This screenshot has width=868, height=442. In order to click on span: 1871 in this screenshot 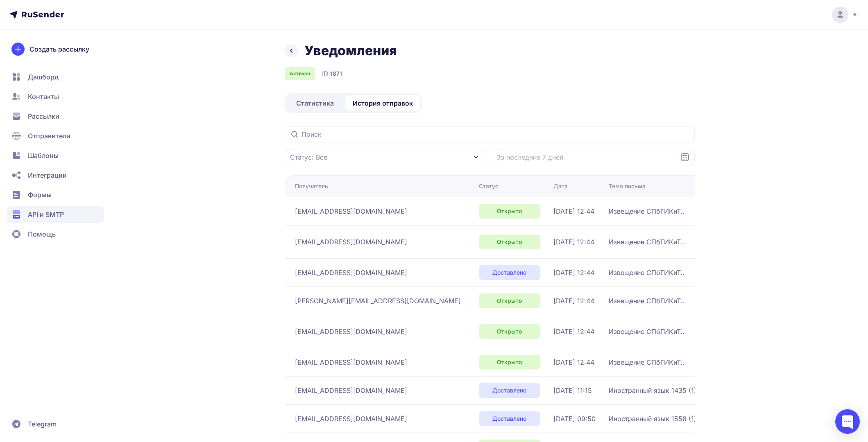, I will do `click(336, 74)`.